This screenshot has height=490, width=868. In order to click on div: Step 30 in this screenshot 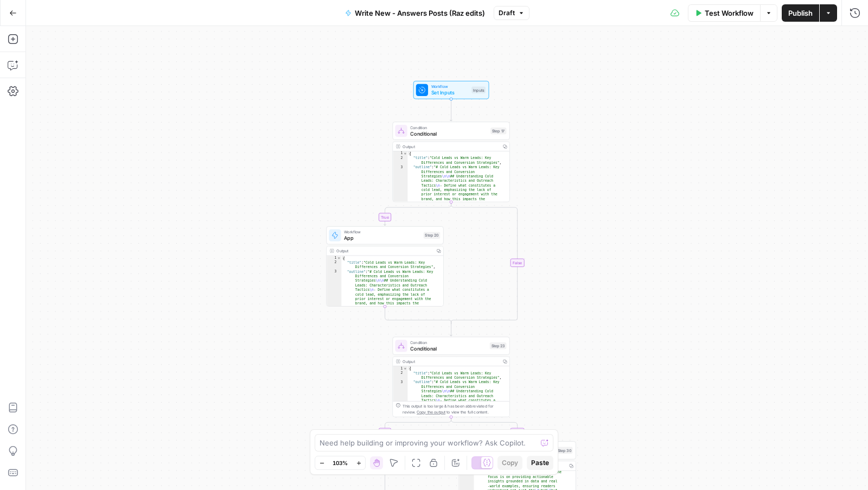, I will do `click(564, 451)`.